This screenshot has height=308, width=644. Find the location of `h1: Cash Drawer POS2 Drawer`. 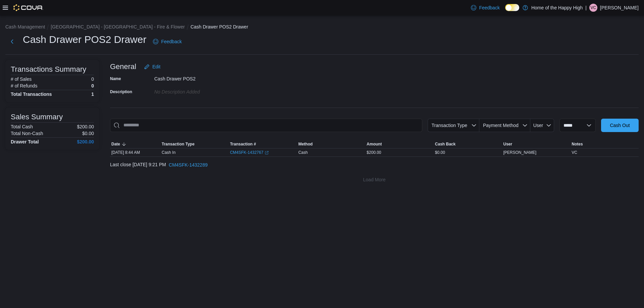

h1: Cash Drawer POS2 Drawer is located at coordinates (84, 40).